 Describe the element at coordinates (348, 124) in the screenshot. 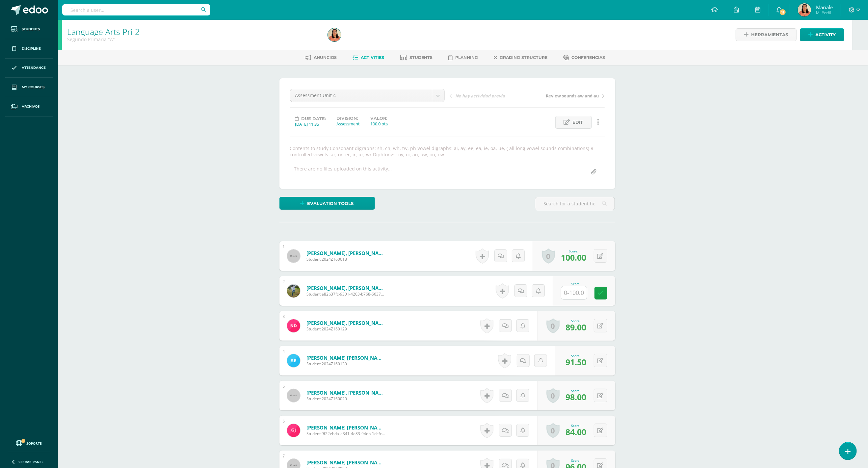

I see `div: Assessment` at that location.